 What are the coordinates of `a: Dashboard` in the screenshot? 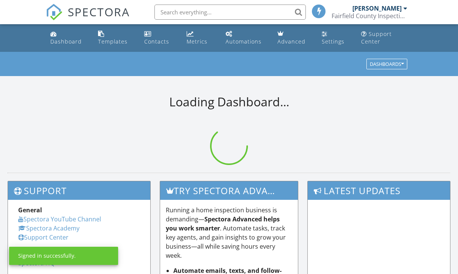 It's located at (68, 38).